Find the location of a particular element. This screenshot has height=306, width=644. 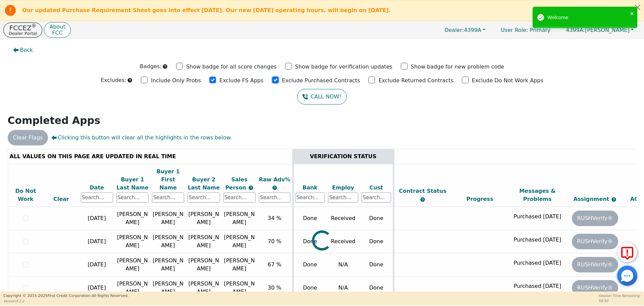

button: AboutFCC is located at coordinates (57, 30).